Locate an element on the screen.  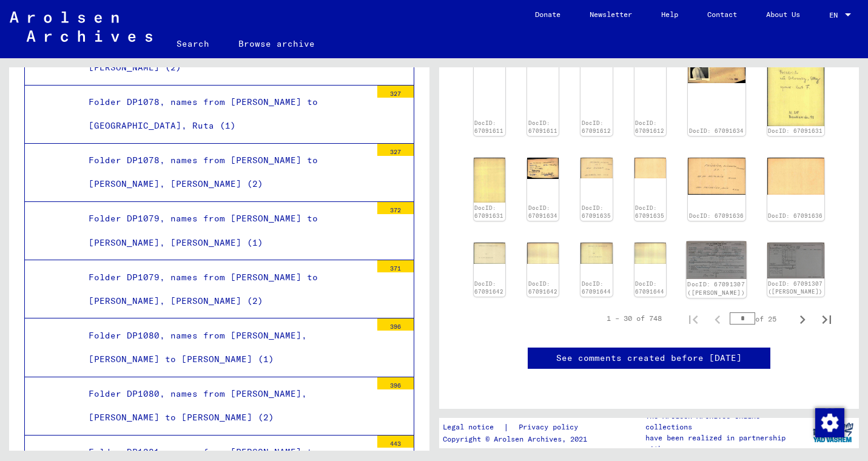
div: Change consent is located at coordinates (829, 422).